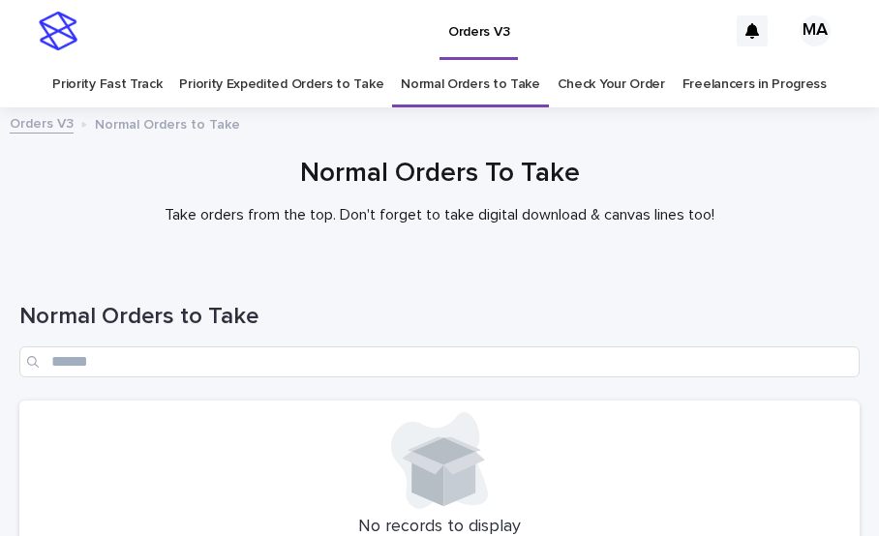 The width and height of the screenshot is (879, 536). I want to click on img: stacker-logo-s-only.png, so click(58, 31).